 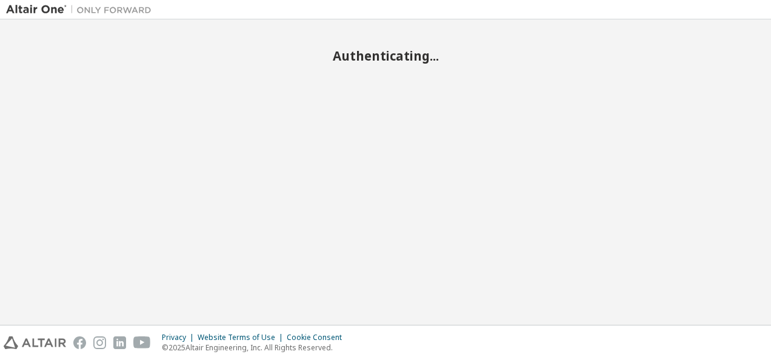 I want to click on div: Website Terms of Use, so click(x=242, y=338).